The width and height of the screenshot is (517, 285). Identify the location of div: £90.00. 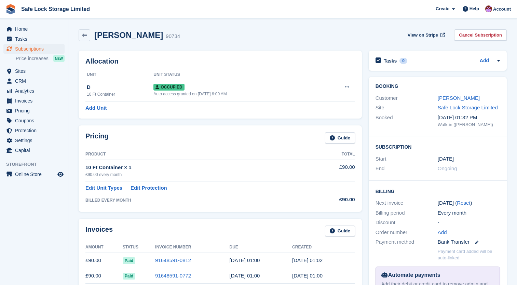
(333, 200).